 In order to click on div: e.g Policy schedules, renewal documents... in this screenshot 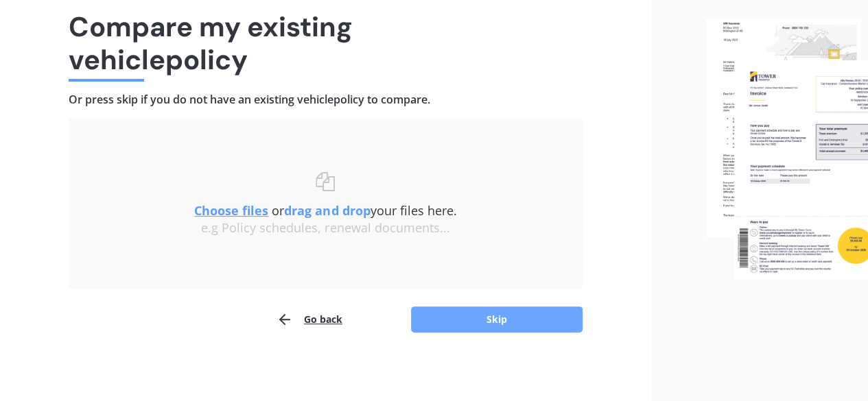, I will do `click(325, 228)`.